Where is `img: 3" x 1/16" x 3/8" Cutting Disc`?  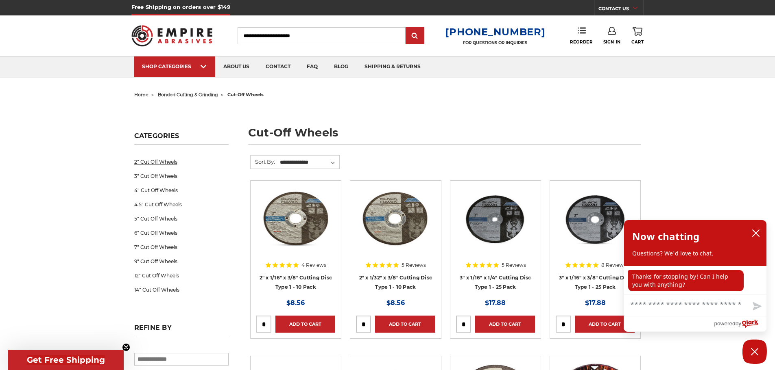 img: 3" x 1/16" x 3/8" Cutting Disc is located at coordinates (595, 219).